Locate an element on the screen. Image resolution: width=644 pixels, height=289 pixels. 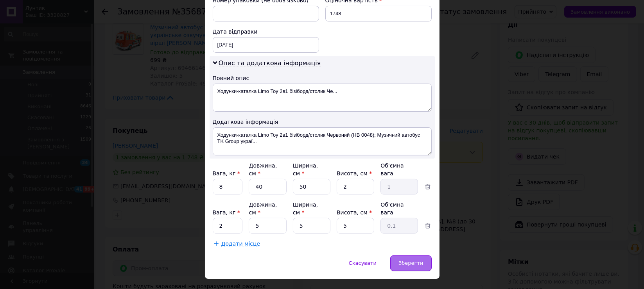
div: Додаткова інформація is located at coordinates (322, 122).